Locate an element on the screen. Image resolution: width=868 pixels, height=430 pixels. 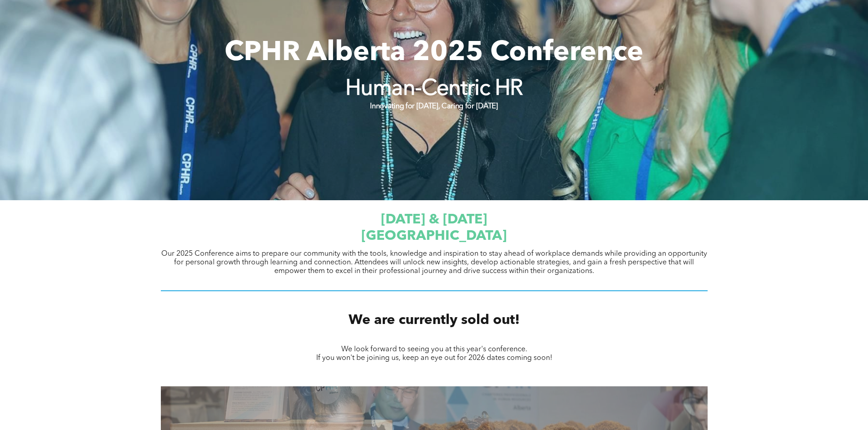
span: If you won't be joining us, keep an eye out for 2026 dates coming soon! is located at coordinates (434, 358).